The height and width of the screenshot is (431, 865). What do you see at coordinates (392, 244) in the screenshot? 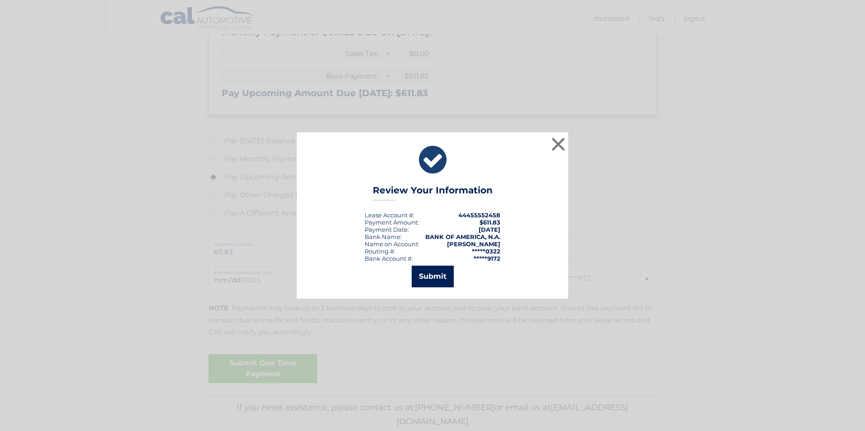
I see `div: Name on Account:` at bounding box center [392, 244].